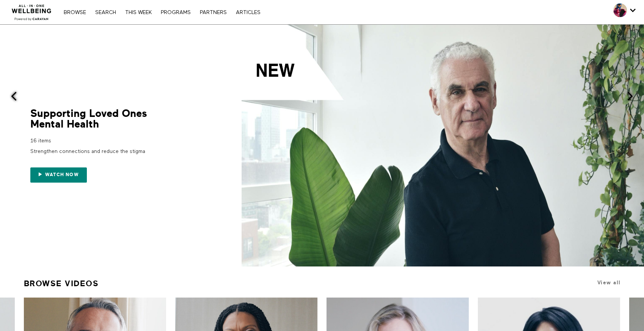 This screenshot has height=331, width=644. Describe the element at coordinates (75, 13) in the screenshot. I see `a: Browse` at that location.